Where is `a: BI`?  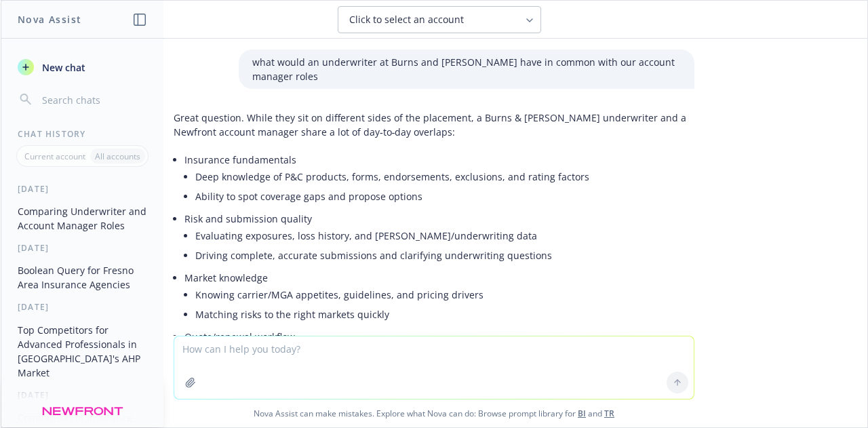 a: BI is located at coordinates (582, 413).